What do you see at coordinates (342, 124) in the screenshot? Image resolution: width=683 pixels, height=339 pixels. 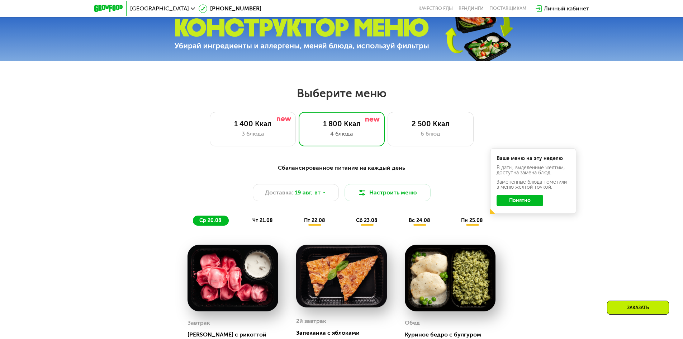 I see `div: 1 800 Ккал` at bounding box center [342, 124].